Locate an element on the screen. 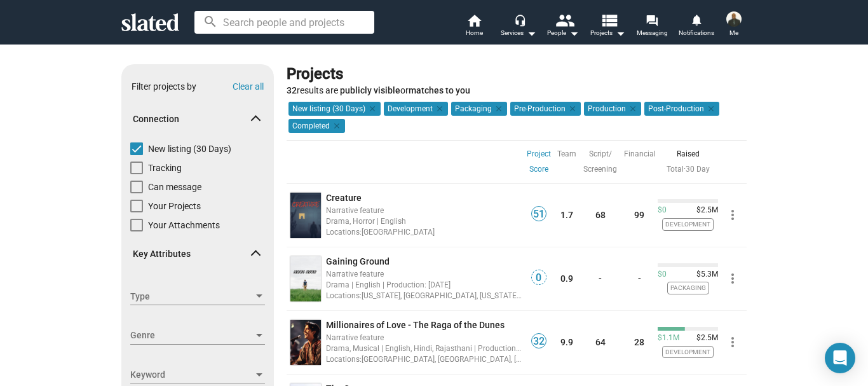  mat-expansion-panel-header: Key Attributes is located at coordinates (198, 255).